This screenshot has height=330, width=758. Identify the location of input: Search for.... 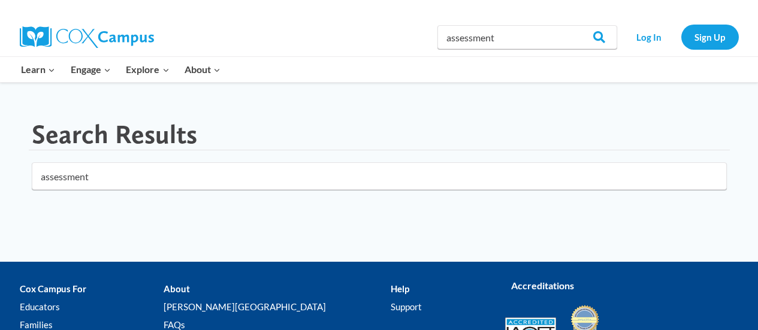
(380, 176).